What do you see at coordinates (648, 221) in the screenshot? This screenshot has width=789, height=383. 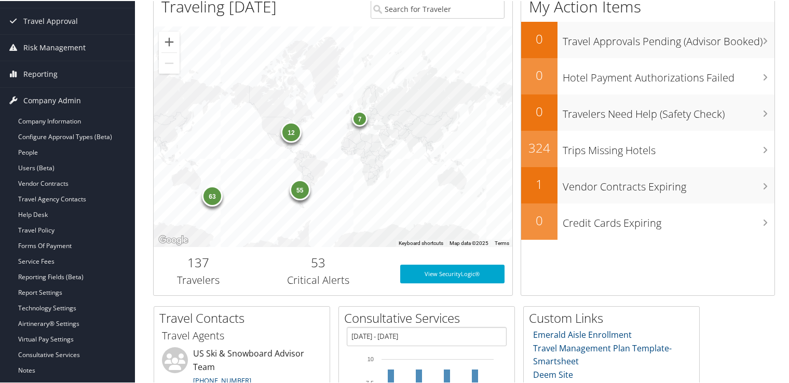 I see `a: 0Credit Cards Expiring` at bounding box center [648, 221].